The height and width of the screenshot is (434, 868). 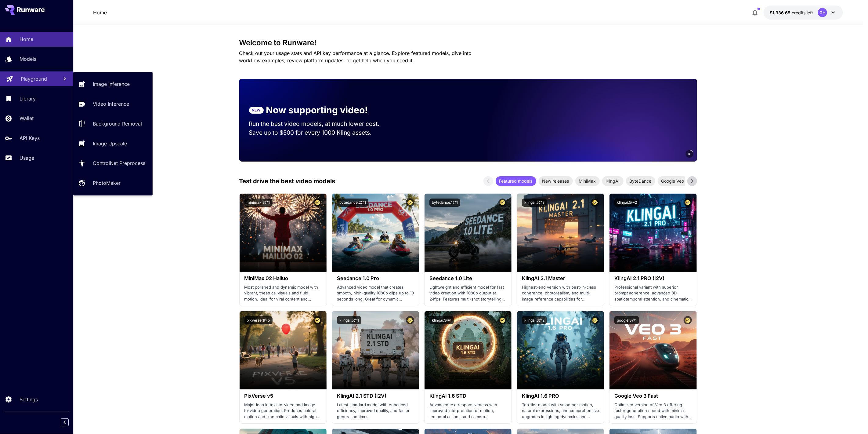 I want to click on p: Models, so click(x=28, y=59).